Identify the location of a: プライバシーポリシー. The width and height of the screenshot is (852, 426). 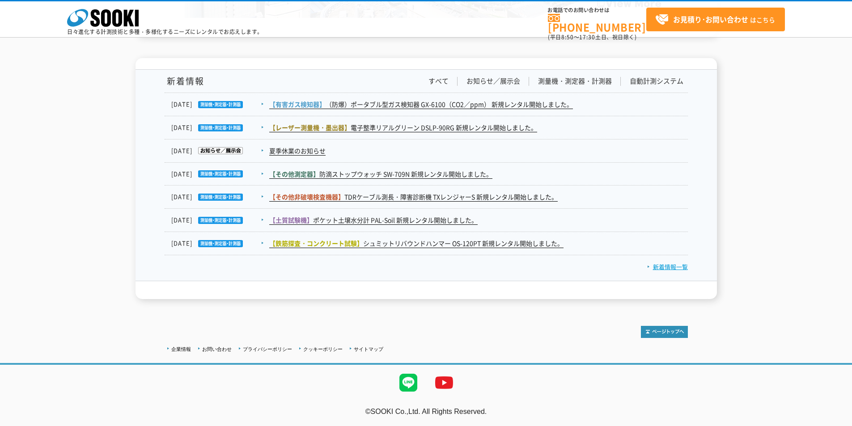
(268, 349).